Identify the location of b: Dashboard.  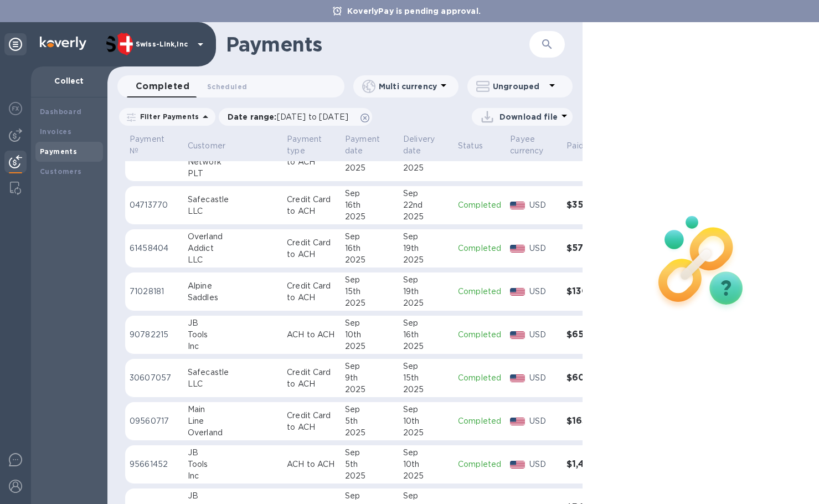
(61, 112).